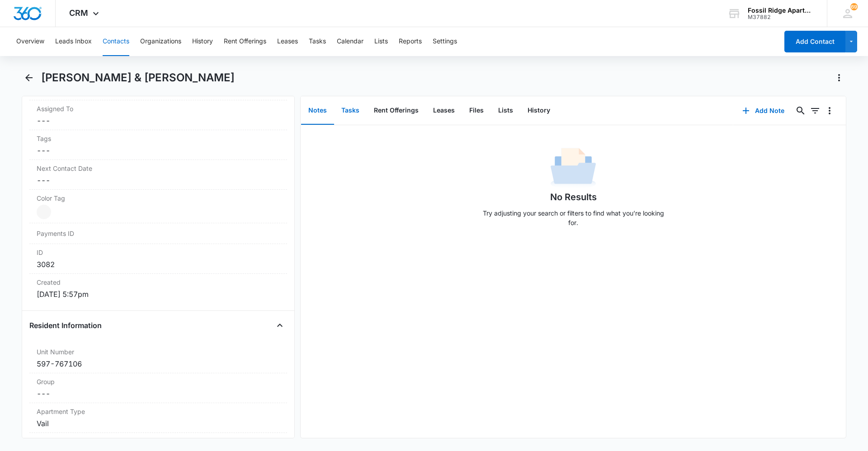  What do you see at coordinates (476, 110) in the screenshot?
I see `button: Files` at bounding box center [476, 110].